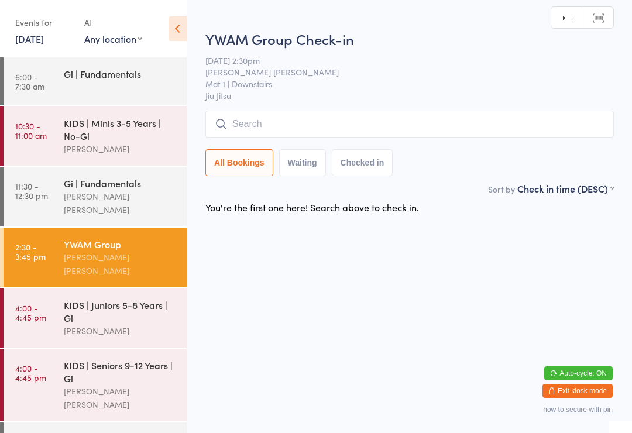  What do you see at coordinates (30, 252) in the screenshot?
I see `time: 2:30 - 3:45 pm` at bounding box center [30, 252].